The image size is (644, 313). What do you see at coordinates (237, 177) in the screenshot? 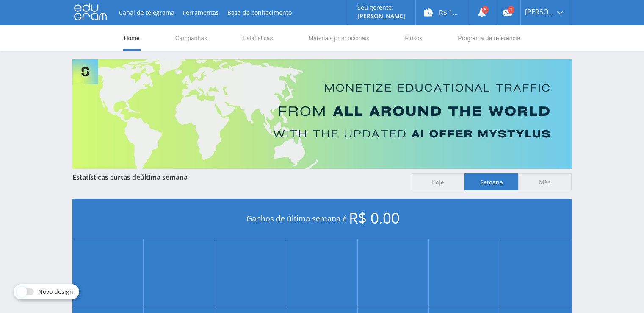
I see `div: Estatísticas curtas de` at bounding box center [237, 177].